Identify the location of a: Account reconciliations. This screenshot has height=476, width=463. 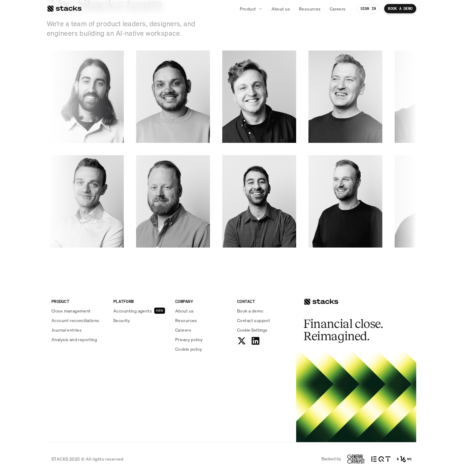
(79, 320).